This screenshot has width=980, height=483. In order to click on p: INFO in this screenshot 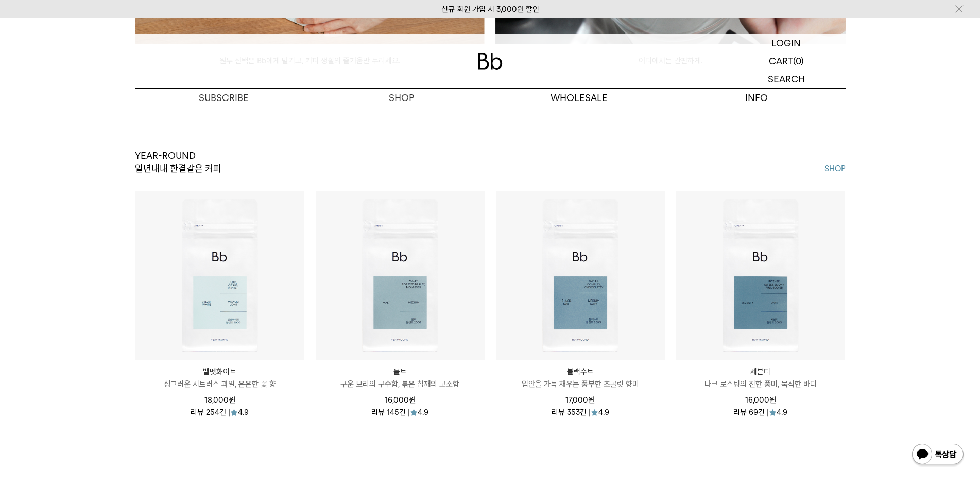, I will do `click(756, 97)`.